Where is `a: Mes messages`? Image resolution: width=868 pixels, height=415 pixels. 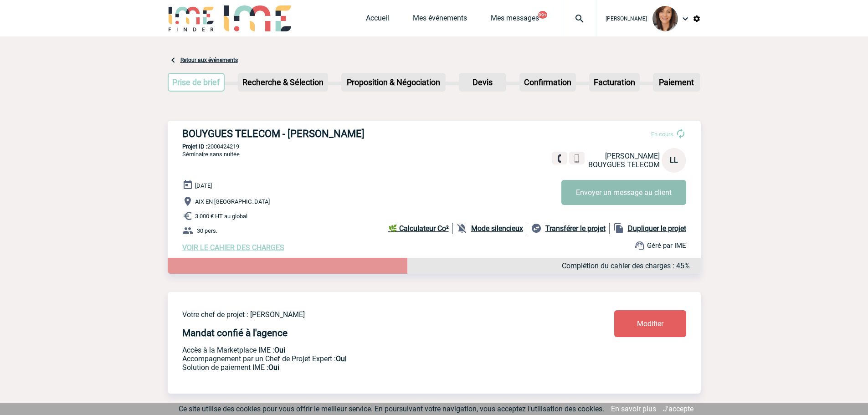 a: Mes messages is located at coordinates (515, 20).